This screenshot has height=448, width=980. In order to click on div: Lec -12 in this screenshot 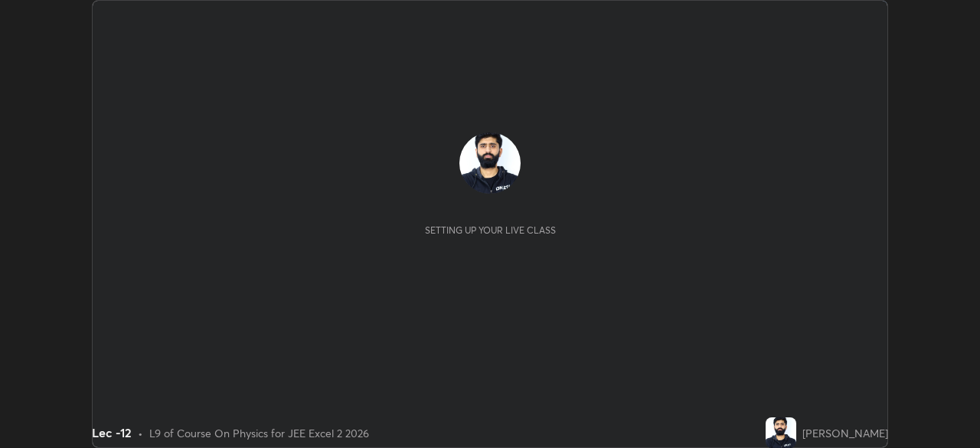, I will do `click(112, 433)`.